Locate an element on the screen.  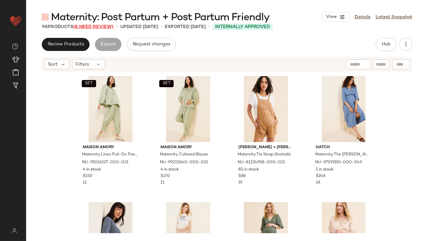
a: Latest Snapshot is located at coordinates (394, 17).